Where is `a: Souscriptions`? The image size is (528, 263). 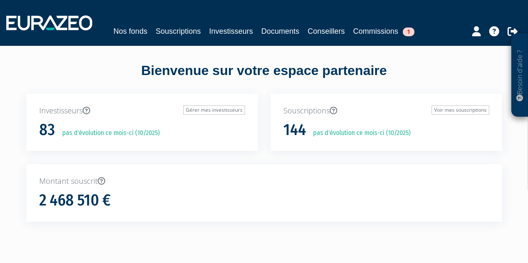
a: Souscriptions is located at coordinates (178, 31).